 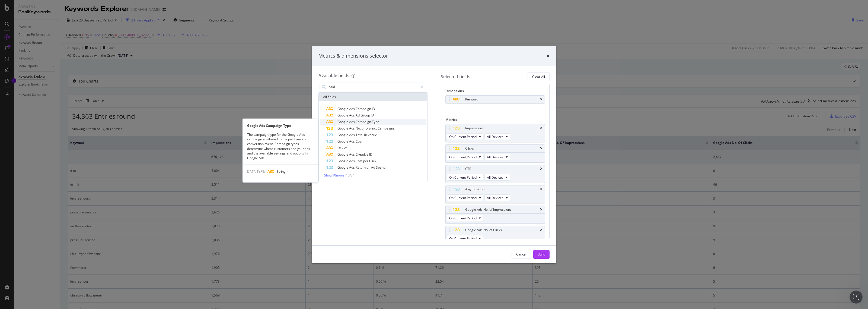 I want to click on span: No., so click(x=359, y=128).